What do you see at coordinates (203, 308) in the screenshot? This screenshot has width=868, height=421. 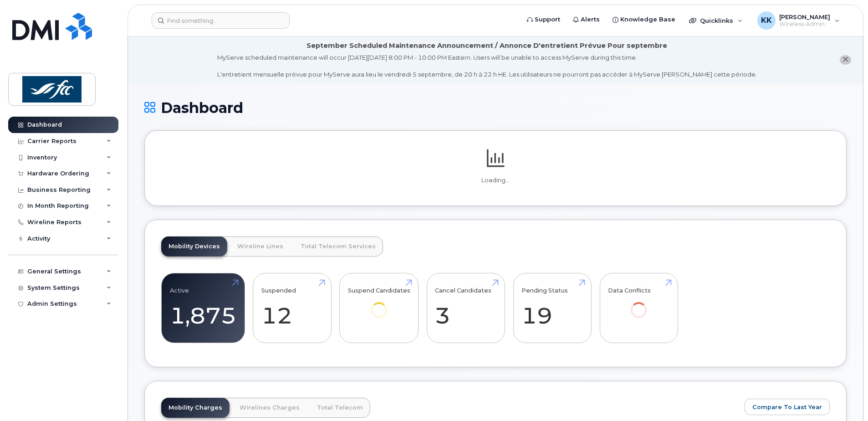 I see `a: Active 1,875` at bounding box center [203, 308].